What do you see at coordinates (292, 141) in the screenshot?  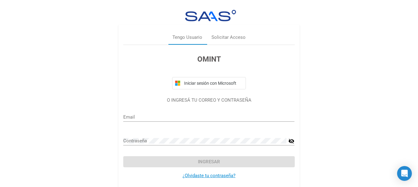 I see `mat-icon: visibility_off` at bounding box center [292, 141].